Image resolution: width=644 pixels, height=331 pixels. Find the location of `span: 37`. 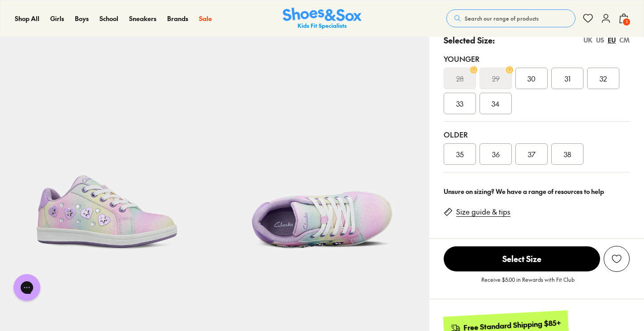

span: 37 is located at coordinates (532, 154).